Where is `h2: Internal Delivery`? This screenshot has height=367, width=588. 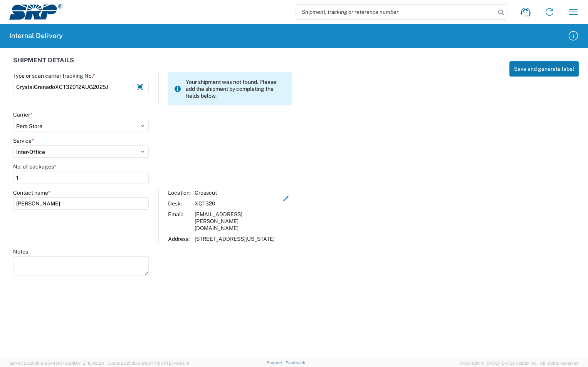 h2: Internal Delivery is located at coordinates (36, 36).